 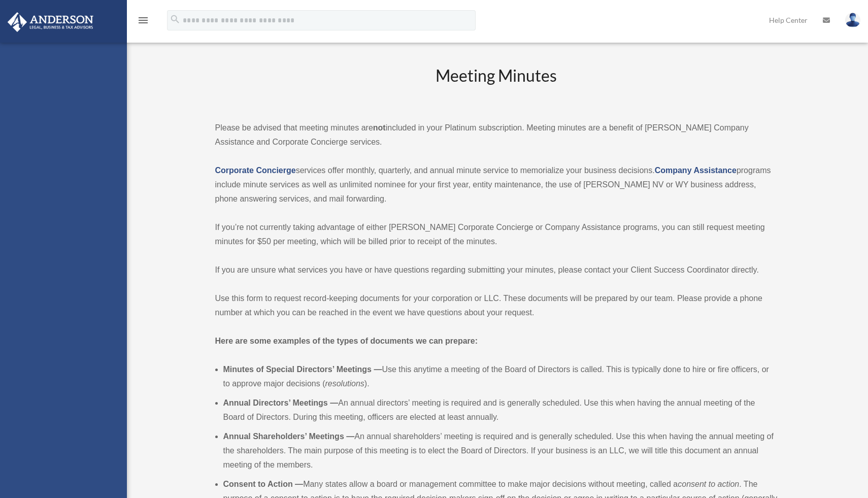 I want to click on p: If you are unsure what services you have or have questions regarding submitting your minutes, ple..., so click(x=496, y=270).